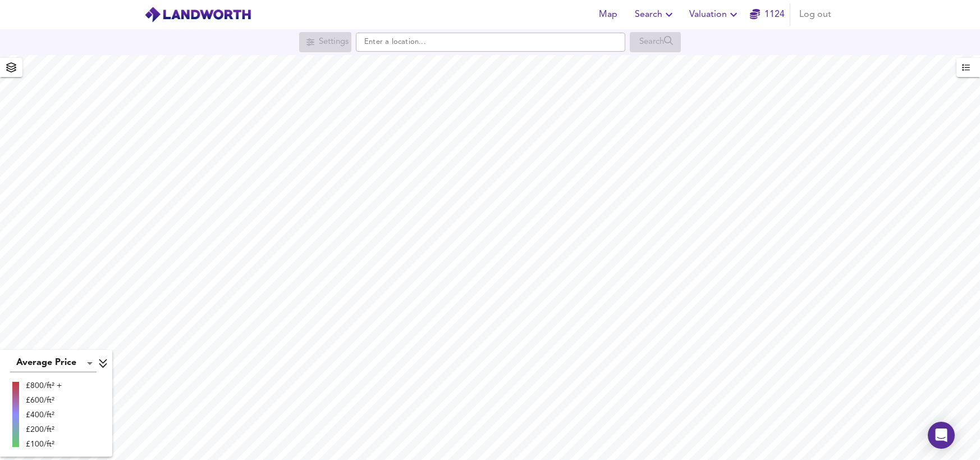 The image size is (980, 460). What do you see at coordinates (815, 15) in the screenshot?
I see `button: Log out` at bounding box center [815, 15].